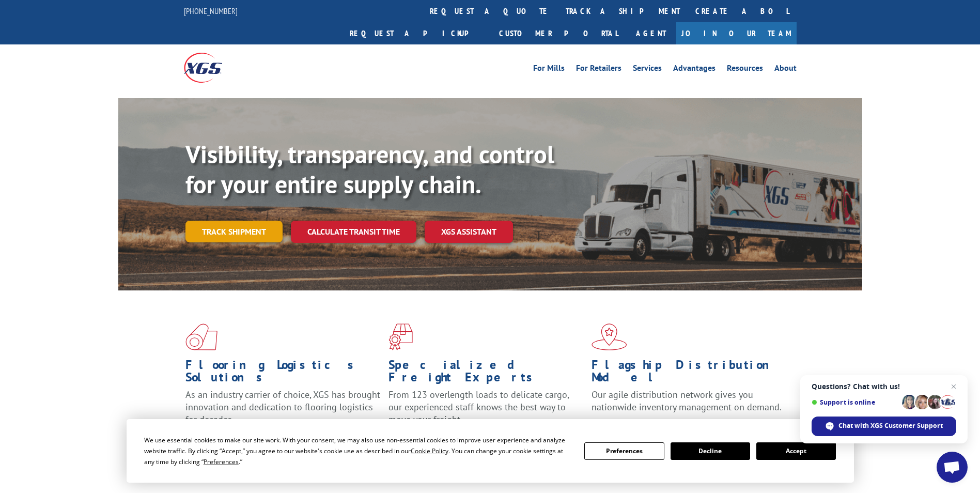  I want to click on b: Visibility, transparency, and control for your entire supply chain., so click(370, 169).